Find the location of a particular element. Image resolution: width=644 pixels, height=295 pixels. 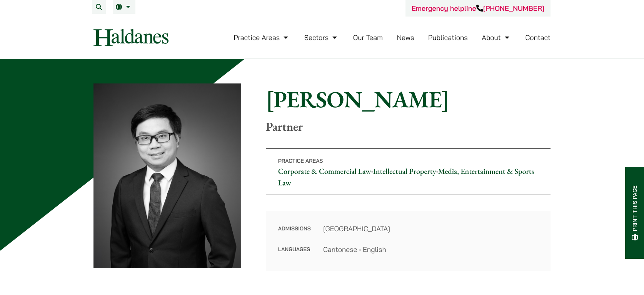

a: Practice Areas is located at coordinates (262, 38).